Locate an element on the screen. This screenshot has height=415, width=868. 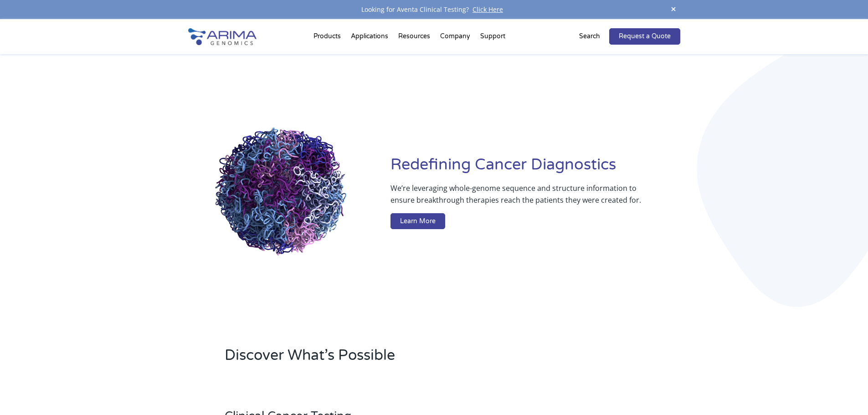
a: Learn More is located at coordinates (418, 222).